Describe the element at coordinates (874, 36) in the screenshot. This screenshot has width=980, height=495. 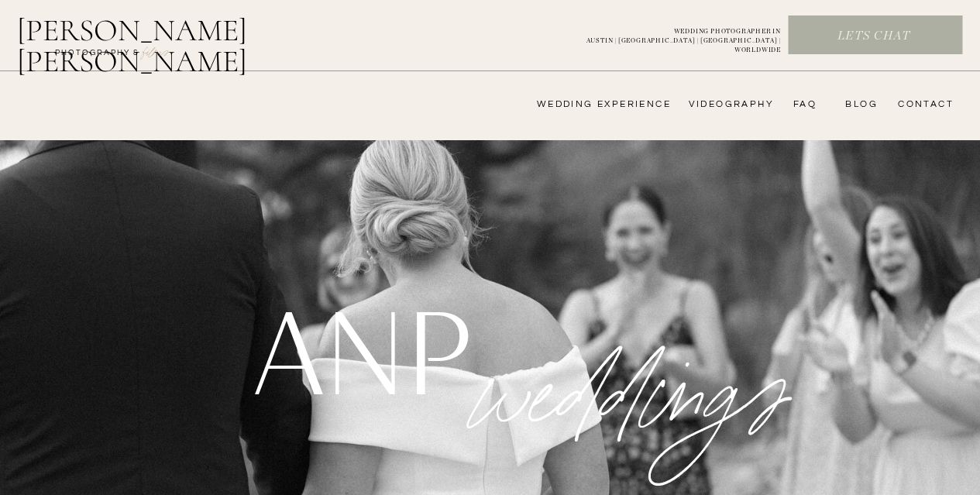
I see `a: Lets chat` at that location.